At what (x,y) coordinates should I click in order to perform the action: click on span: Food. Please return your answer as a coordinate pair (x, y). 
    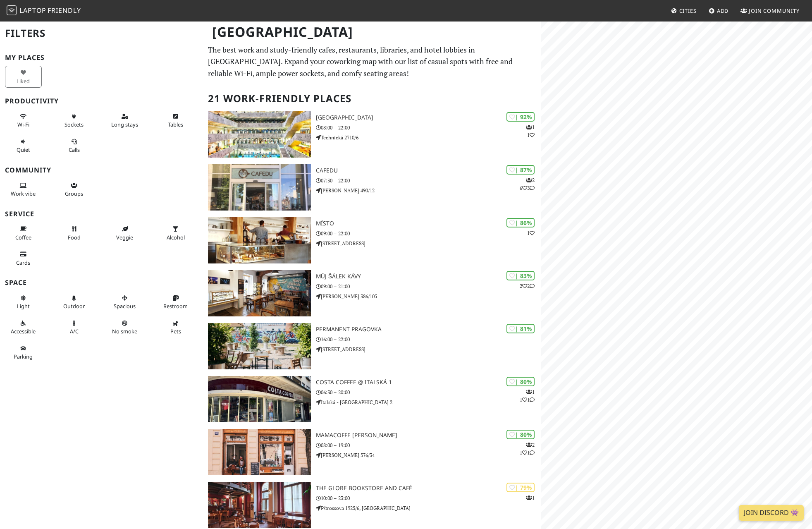
    Looking at the image, I should click on (74, 238).